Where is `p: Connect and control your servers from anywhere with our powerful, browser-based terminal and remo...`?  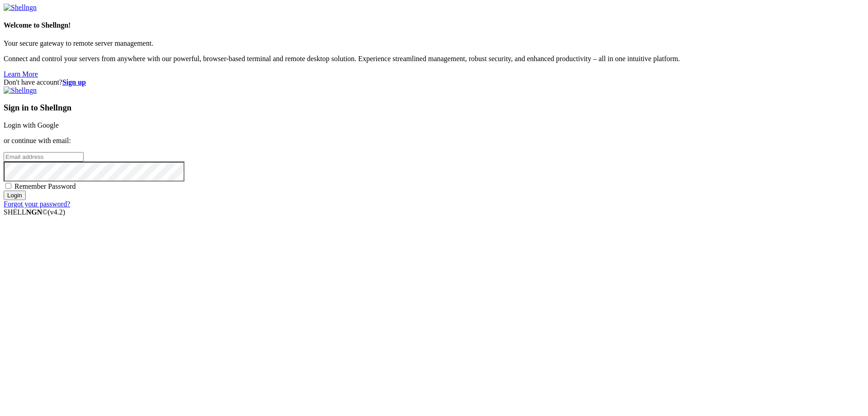
p: Connect and control your servers from anywhere with our powerful, browser-based terminal and remo... is located at coordinates (434, 59).